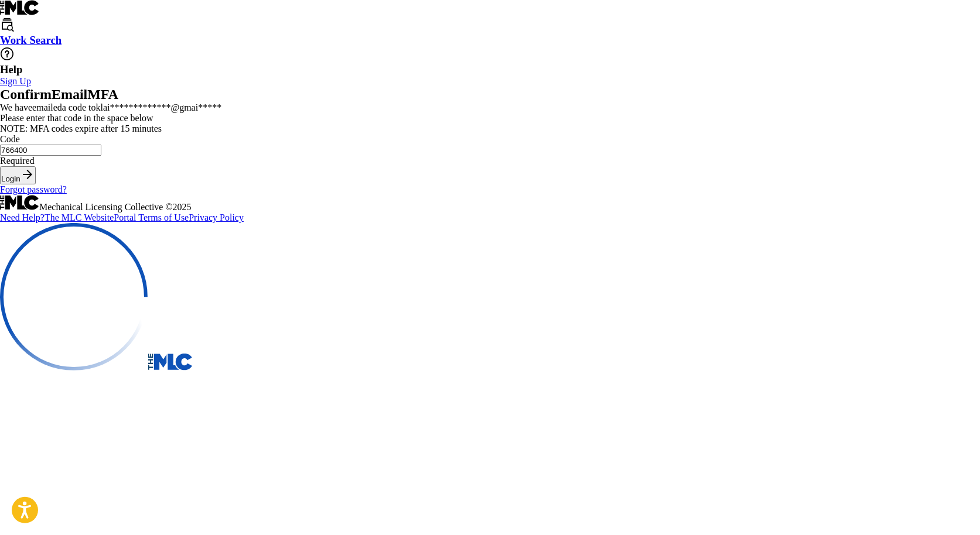 This screenshot has height=535, width=980. Describe the element at coordinates (115, 207) in the screenshot. I see `span: Mechanical Licensing Collective © 2025` at that location.